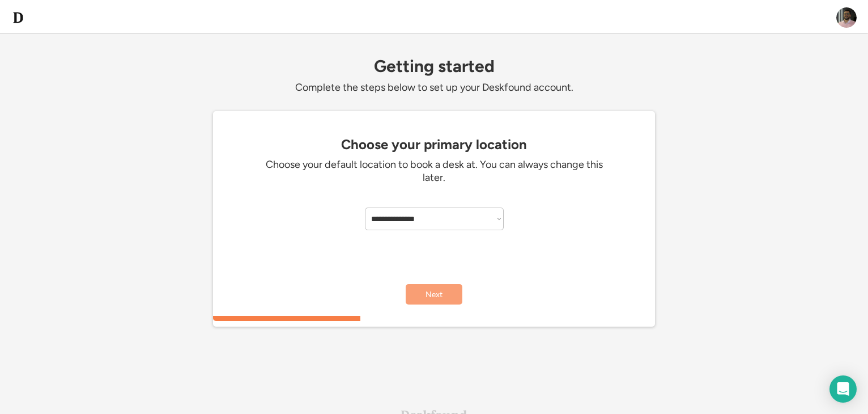  I want to click on img: ACg8ocIECDluHC99pfjkche_0KMw7OU6yTGRtpubtao__jyGpeX3uFI=s96-c, so click(846, 18).